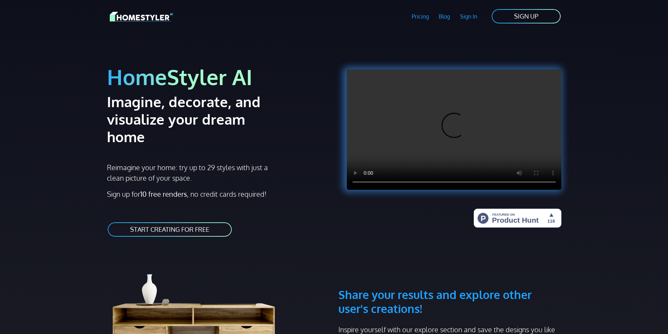  What do you see at coordinates (141, 16) in the screenshot?
I see `img: HomeStyler AI logo` at bounding box center [141, 16].